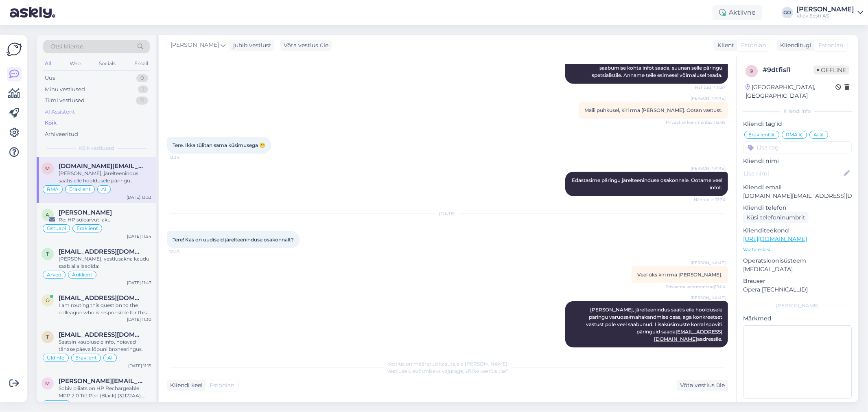 This screenshot has width=868, height=412. What do you see at coordinates (61, 134) in the screenshot?
I see `div: Arhiveeritud` at bounding box center [61, 134].